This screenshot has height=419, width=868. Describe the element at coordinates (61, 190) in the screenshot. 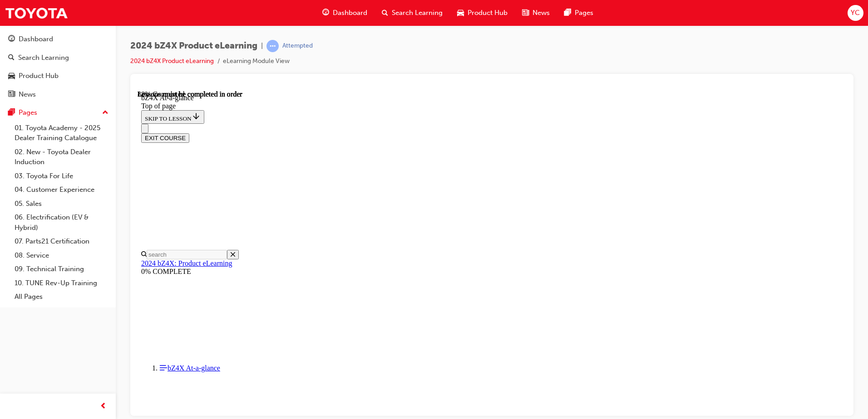

I see `a: 04. Customer Experience` at that location.